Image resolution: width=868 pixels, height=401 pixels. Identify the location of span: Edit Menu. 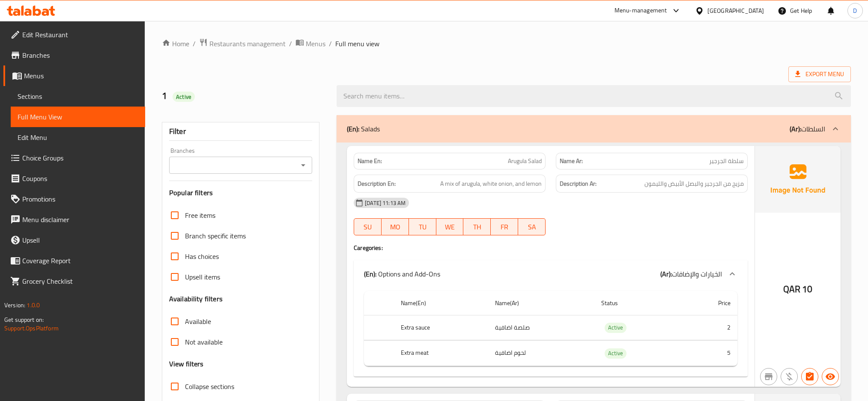
(78, 137).